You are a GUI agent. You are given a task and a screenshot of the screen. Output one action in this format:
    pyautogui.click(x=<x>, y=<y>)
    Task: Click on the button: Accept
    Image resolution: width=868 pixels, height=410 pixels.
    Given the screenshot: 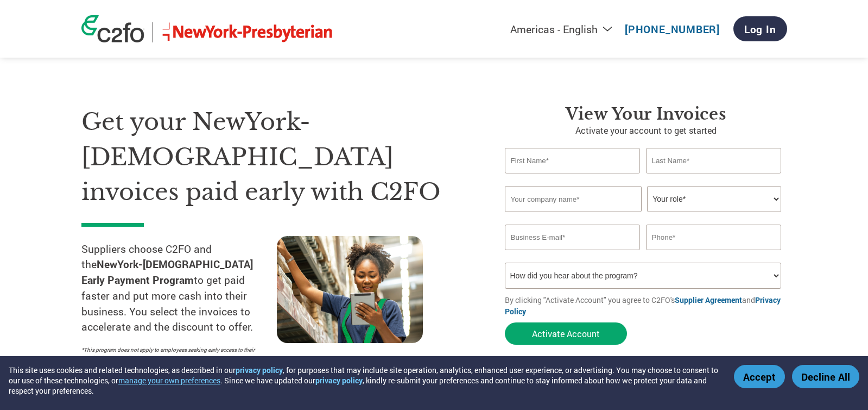 What is the action you would take?
    pyautogui.click(x=760, y=376)
    